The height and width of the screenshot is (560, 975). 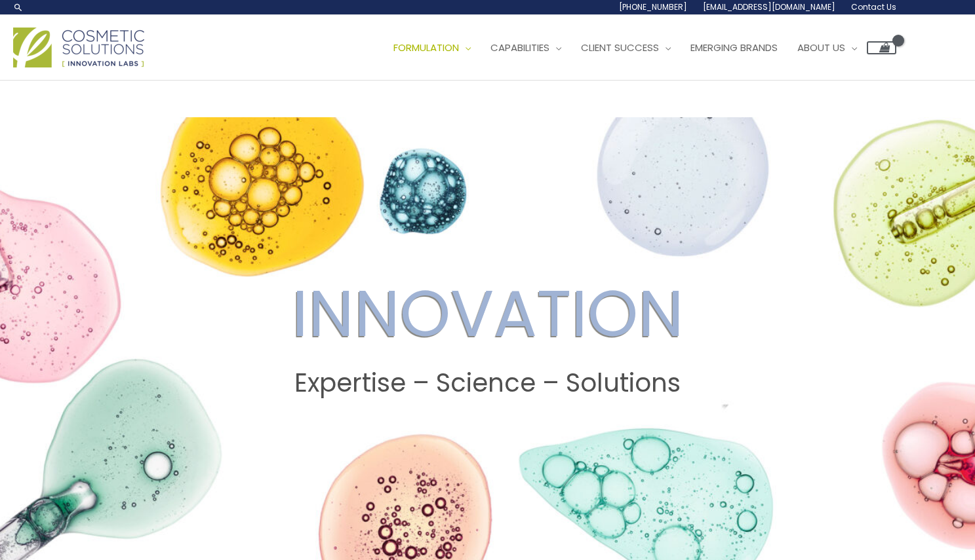 I want to click on a: Capabilities, so click(x=526, y=48).